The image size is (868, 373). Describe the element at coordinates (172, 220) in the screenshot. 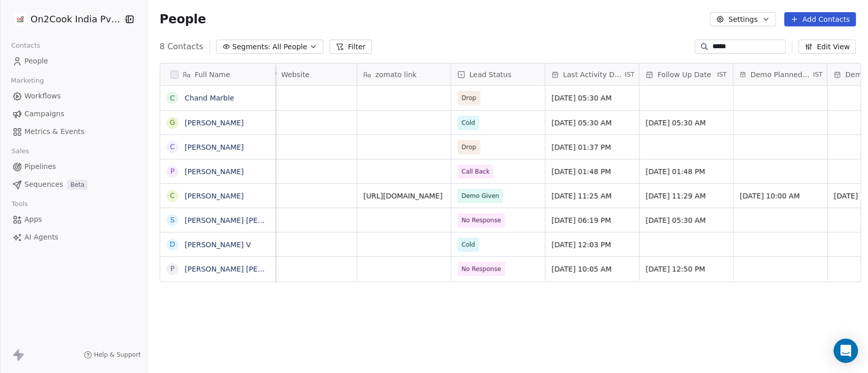

I see `div: S` at that location.